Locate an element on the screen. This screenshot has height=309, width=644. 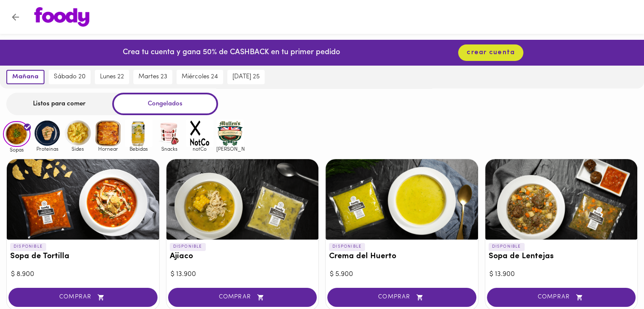
div: Sopa de Tortilla is located at coordinates (83, 199).